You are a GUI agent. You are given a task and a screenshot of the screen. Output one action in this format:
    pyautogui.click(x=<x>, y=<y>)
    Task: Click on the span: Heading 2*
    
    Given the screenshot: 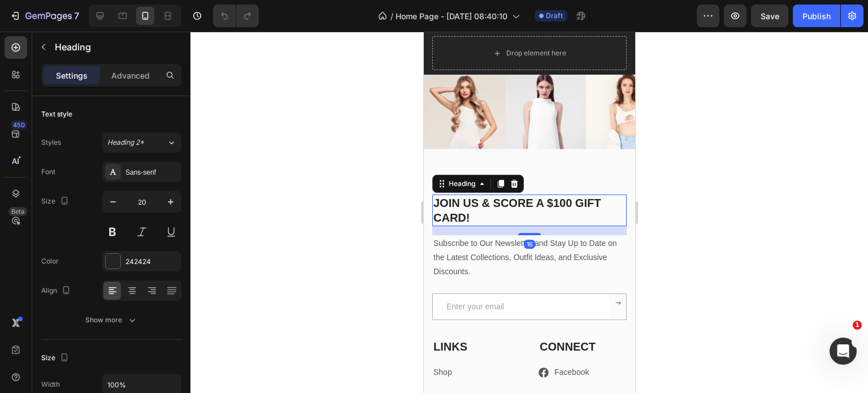 What is the action you would take?
    pyautogui.click(x=126, y=143)
    